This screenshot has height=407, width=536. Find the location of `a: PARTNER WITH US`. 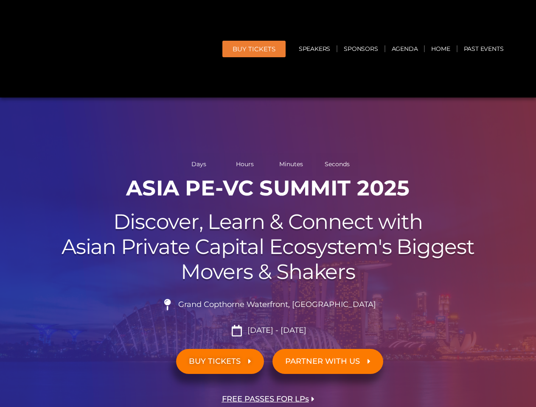

a: PARTNER WITH US is located at coordinates (327, 361).